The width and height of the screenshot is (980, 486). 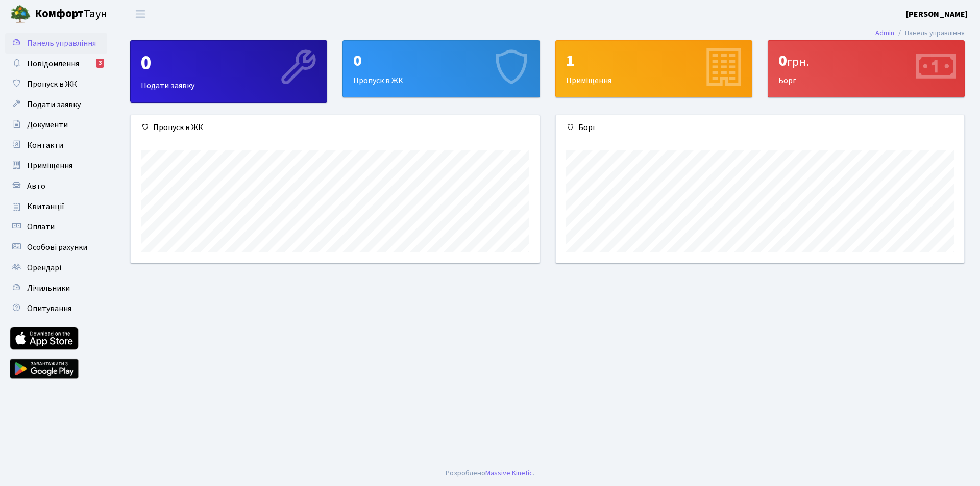 I want to click on span: Оплати, so click(x=41, y=227).